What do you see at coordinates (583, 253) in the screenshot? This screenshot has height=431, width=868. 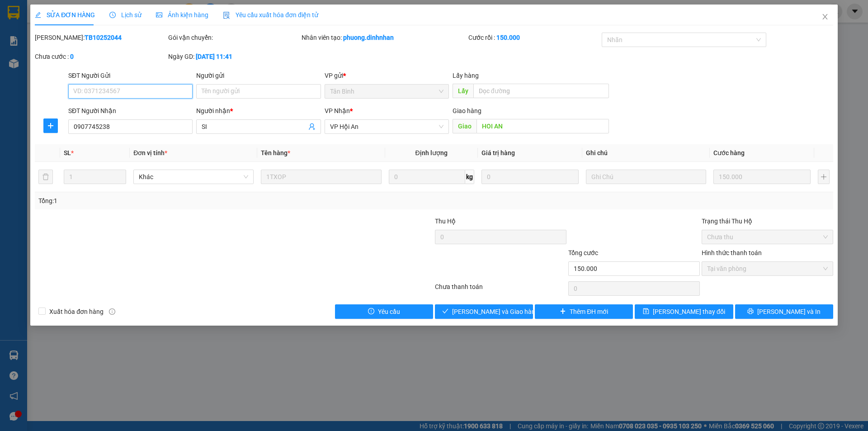 I see `span: Tổng cước` at bounding box center [583, 253].